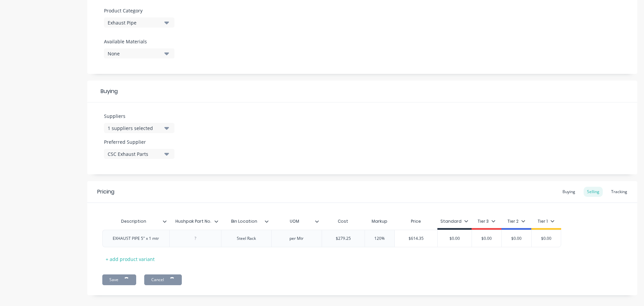  What do you see at coordinates (593, 192) in the screenshot?
I see `div: Selling` at bounding box center [593, 192].